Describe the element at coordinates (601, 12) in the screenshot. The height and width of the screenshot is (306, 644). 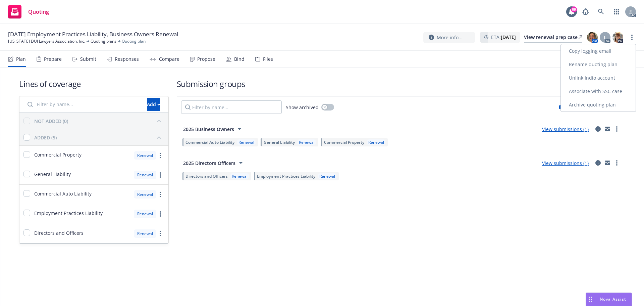
I see `a: Search` at that location.